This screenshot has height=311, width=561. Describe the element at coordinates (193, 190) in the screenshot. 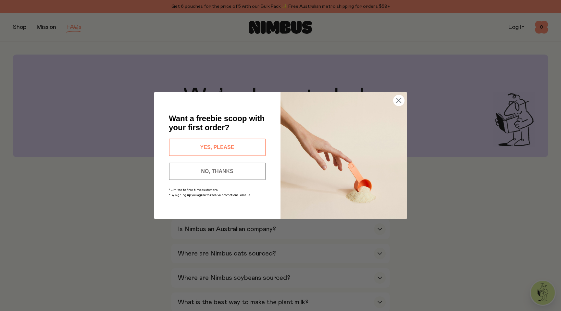

I see `span: *Limited to first-time customers` at that location.